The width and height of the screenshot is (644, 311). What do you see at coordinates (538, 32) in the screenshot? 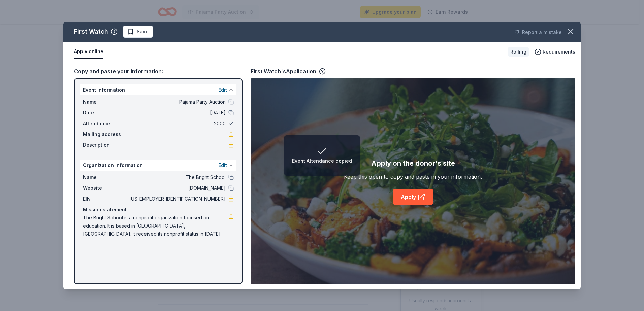
I see `button: Report a mistake` at bounding box center [538, 32].